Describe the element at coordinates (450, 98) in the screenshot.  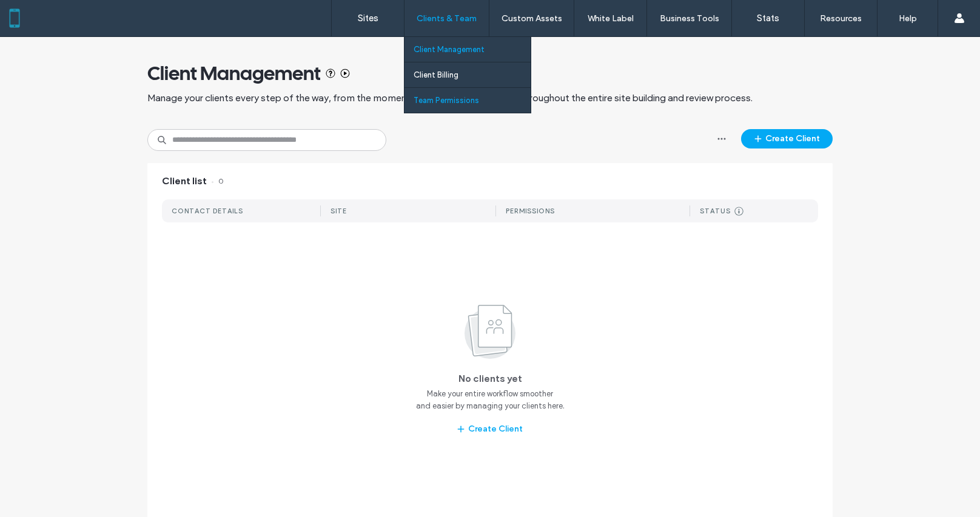
I see `span: Manage your clients every step of the way, from the moment they become prospects throughout the e...` at that location.